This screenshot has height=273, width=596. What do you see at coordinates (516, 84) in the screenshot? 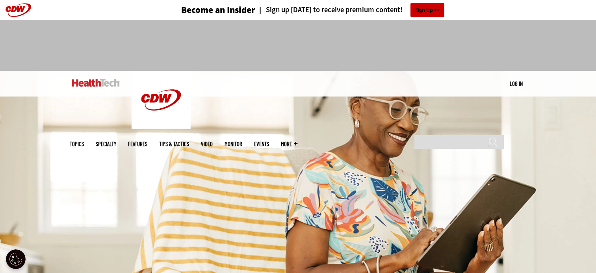
I see `div: User menu` at bounding box center [516, 84].